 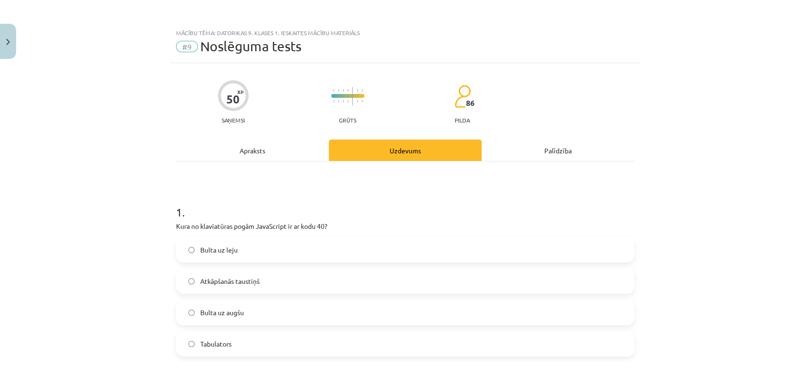 I want to click on div: Mācību tēma: Datorikas 9. klases 1. ieskaites mācību materiāls, so click(x=405, y=33).